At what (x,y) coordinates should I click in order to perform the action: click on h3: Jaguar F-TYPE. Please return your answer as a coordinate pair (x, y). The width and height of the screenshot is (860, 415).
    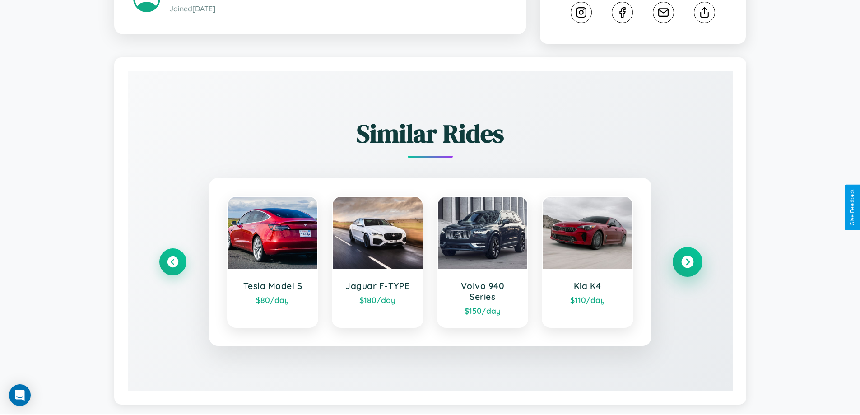
    Looking at the image, I should click on (377, 286).